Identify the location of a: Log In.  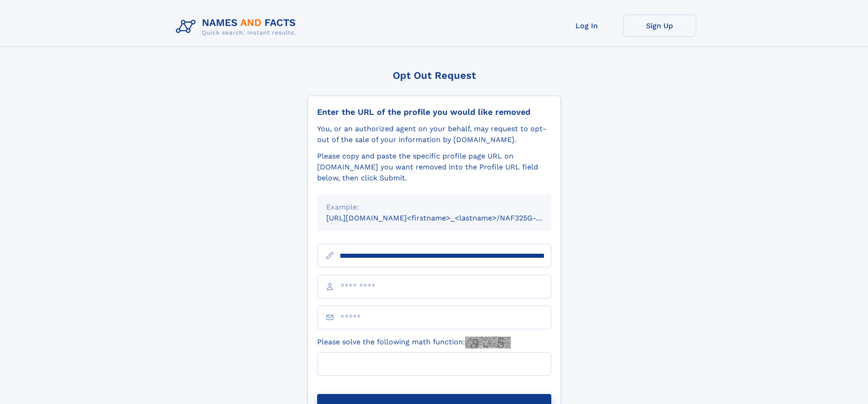
(587, 25).